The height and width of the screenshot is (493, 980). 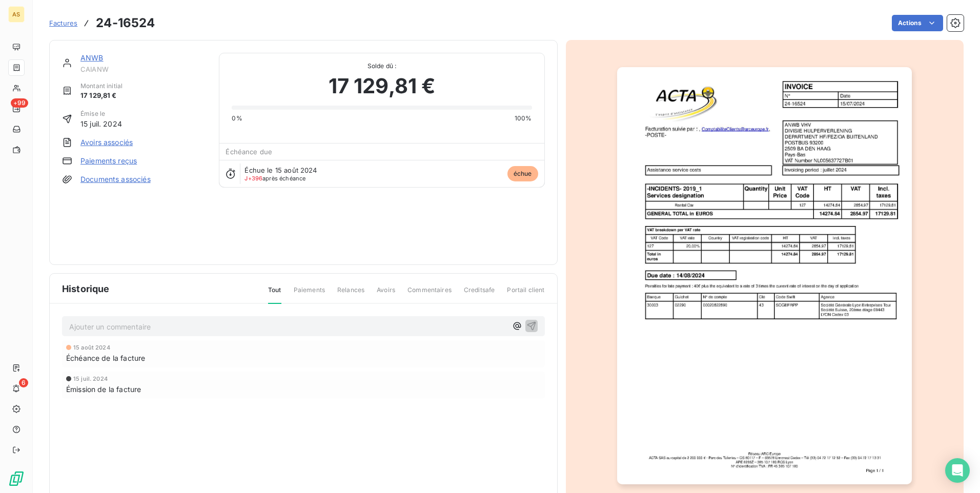 What do you see at coordinates (24, 383) in the screenshot?
I see `span: 6` at bounding box center [24, 383].